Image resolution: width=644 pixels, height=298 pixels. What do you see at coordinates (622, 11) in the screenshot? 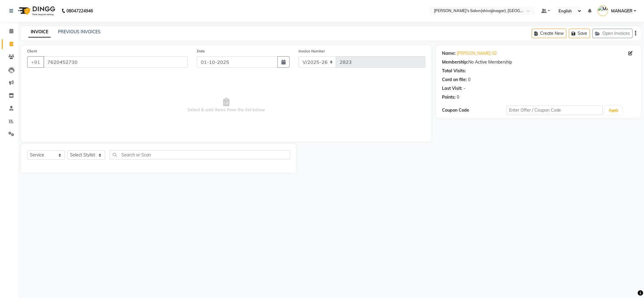
I see `span: MANAGER` at bounding box center [622, 11].